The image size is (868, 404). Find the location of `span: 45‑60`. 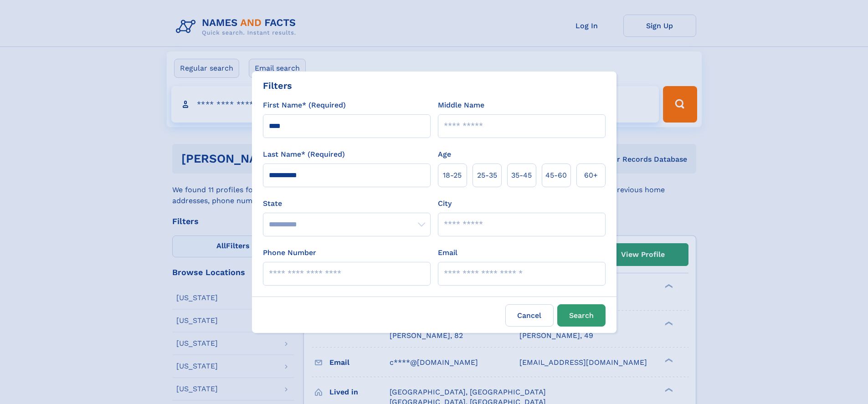

span: 45‑60 is located at coordinates (555, 175).